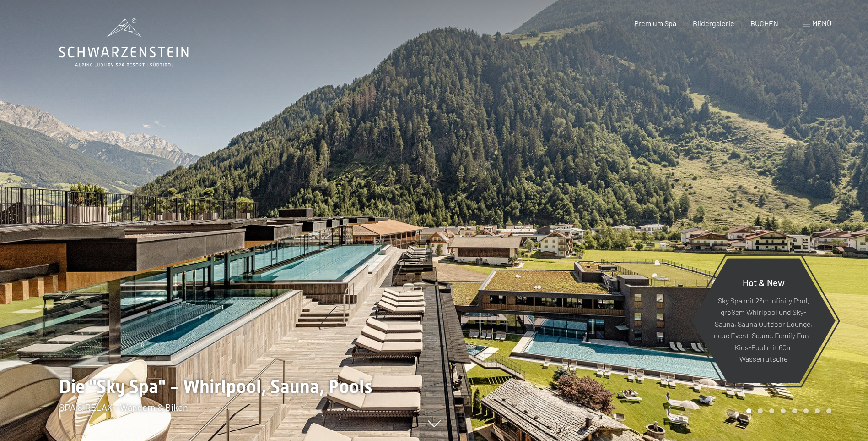 The height and width of the screenshot is (441, 868). Describe the element at coordinates (817, 411) in the screenshot. I see `div: Carousel Page 7` at that location.